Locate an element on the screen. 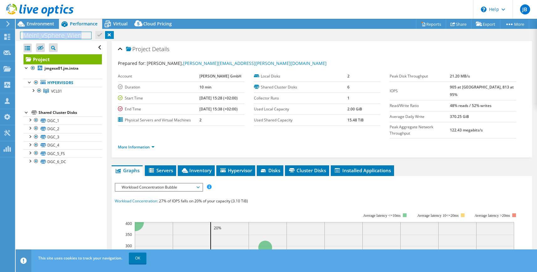  span: Workload Concentration: is located at coordinates (136, 201).